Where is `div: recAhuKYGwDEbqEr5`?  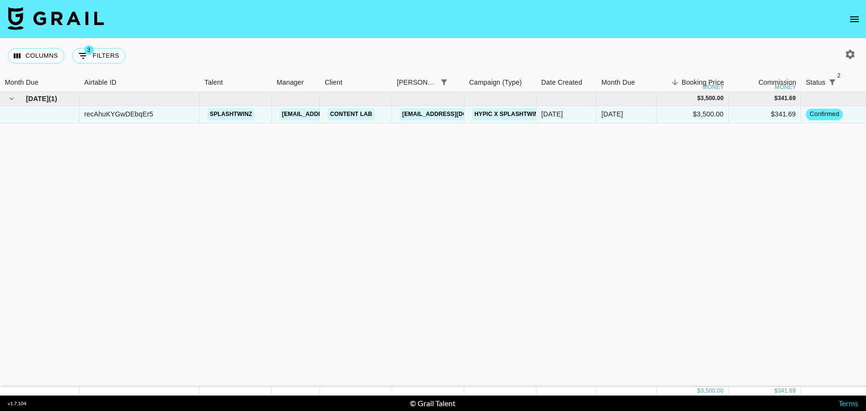
div: recAhuKYGwDEbqEr5 is located at coordinates (118, 114).